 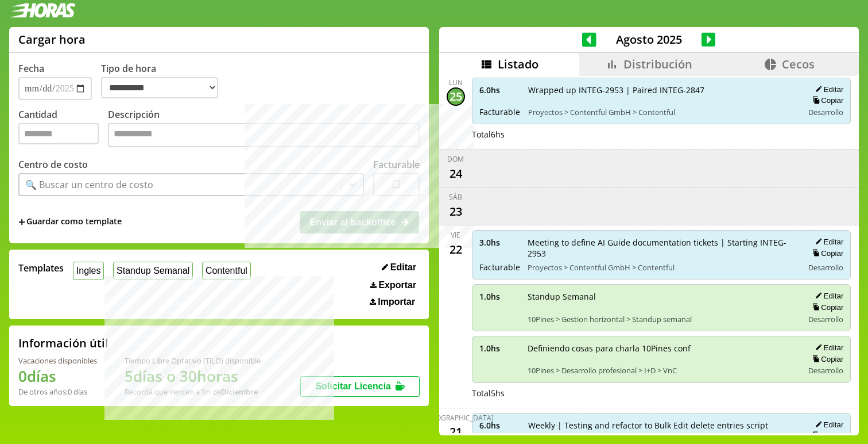 What do you see at coordinates (164, 81) in the screenshot?
I see `label: Tipo de hora` at bounding box center [164, 81].